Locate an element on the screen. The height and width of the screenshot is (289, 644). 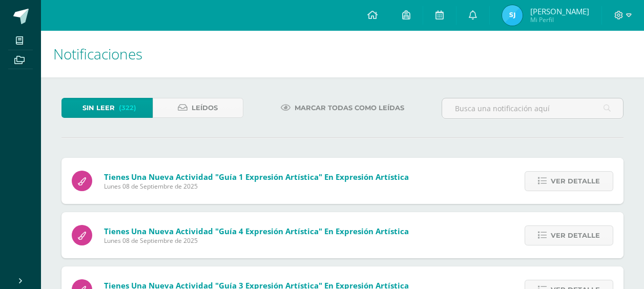
span: Mi Perfil is located at coordinates (560, 19).